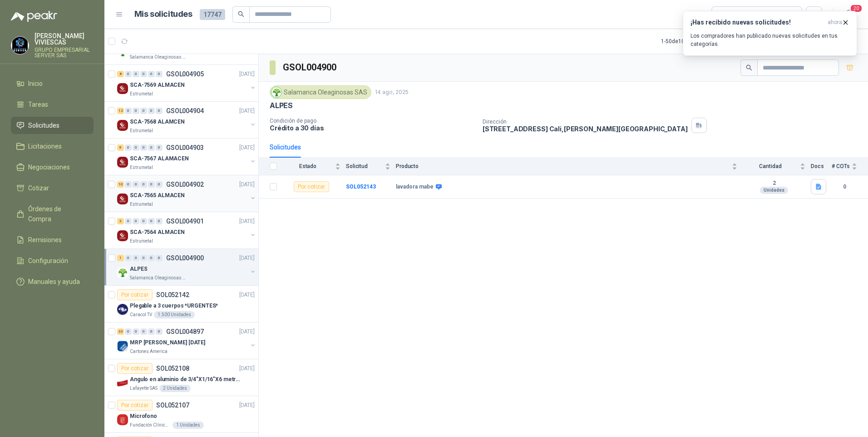 Image resolution: width=868 pixels, height=437 pixels. Describe the element at coordinates (371, 166) in the screenshot. I see `th: Solicitud` at that location.